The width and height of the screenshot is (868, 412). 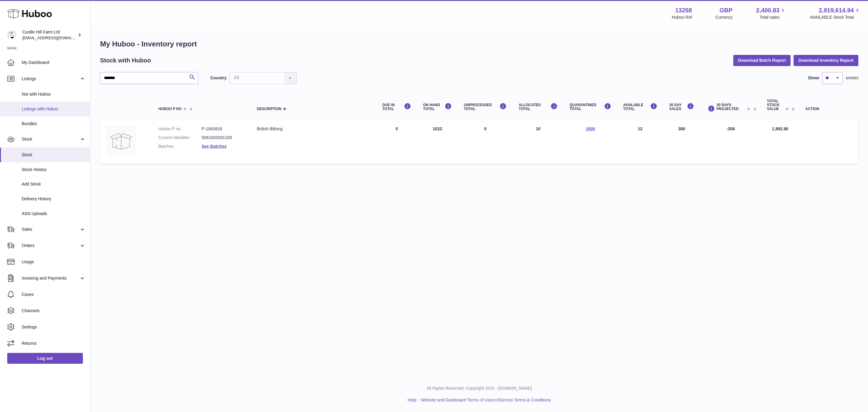 What do you see at coordinates (397, 106) in the screenshot?
I see `div: DUE IN TOTAL` at bounding box center [397, 106].